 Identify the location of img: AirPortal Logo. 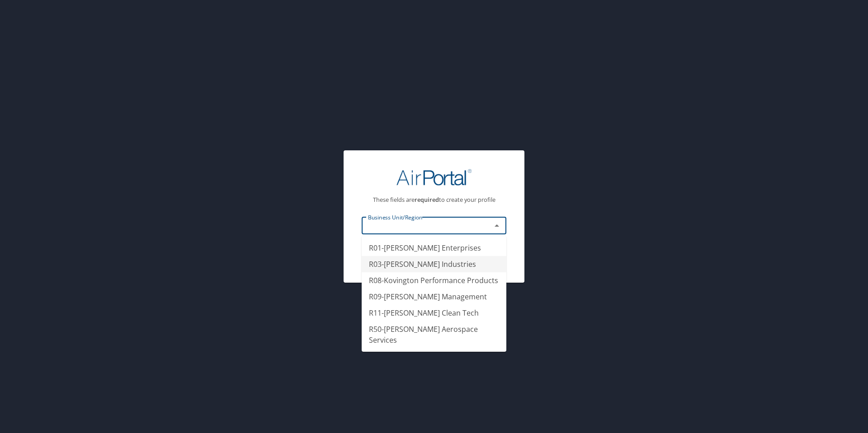
(434, 177).